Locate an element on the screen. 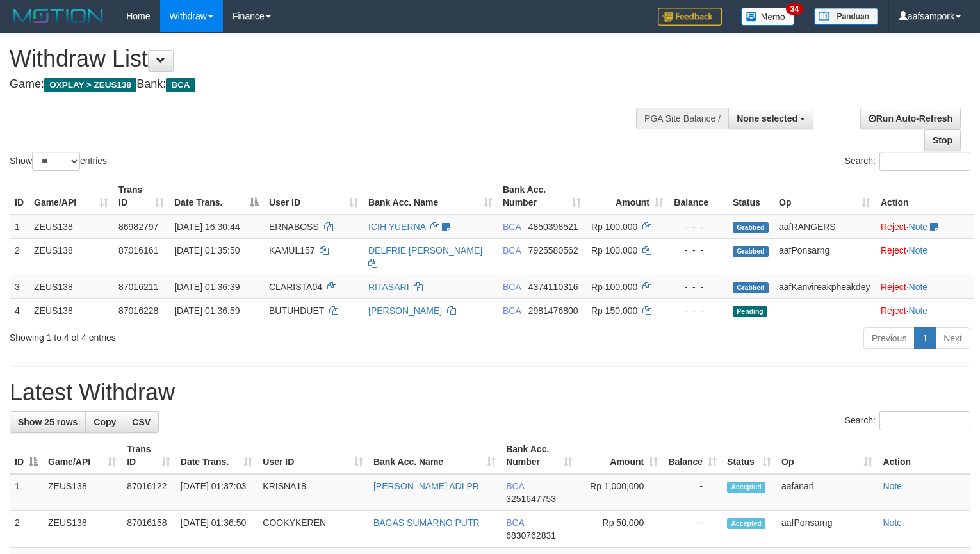 The width and height of the screenshot is (980, 554). button: None selected is located at coordinates (771, 118).